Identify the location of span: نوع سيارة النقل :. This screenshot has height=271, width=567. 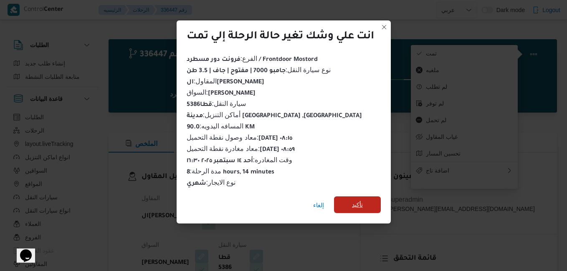
(258, 70).